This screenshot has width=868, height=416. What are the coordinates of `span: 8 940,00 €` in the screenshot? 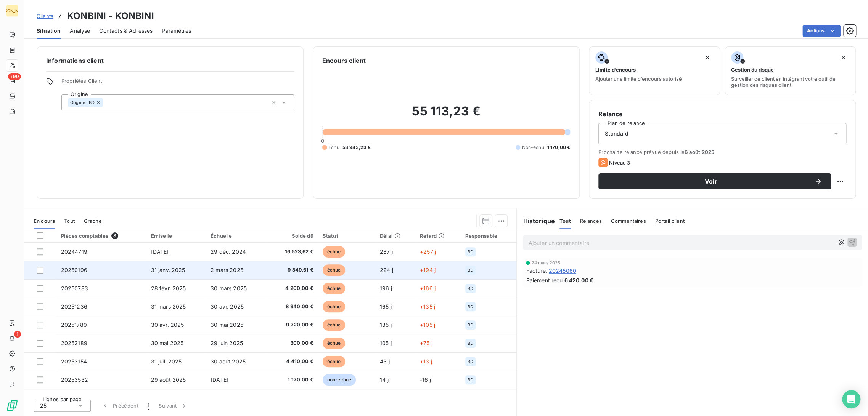 It's located at (292, 307).